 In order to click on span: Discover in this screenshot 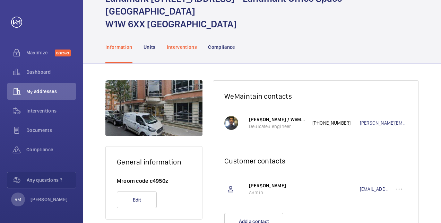, I will do `click(63, 53)`.